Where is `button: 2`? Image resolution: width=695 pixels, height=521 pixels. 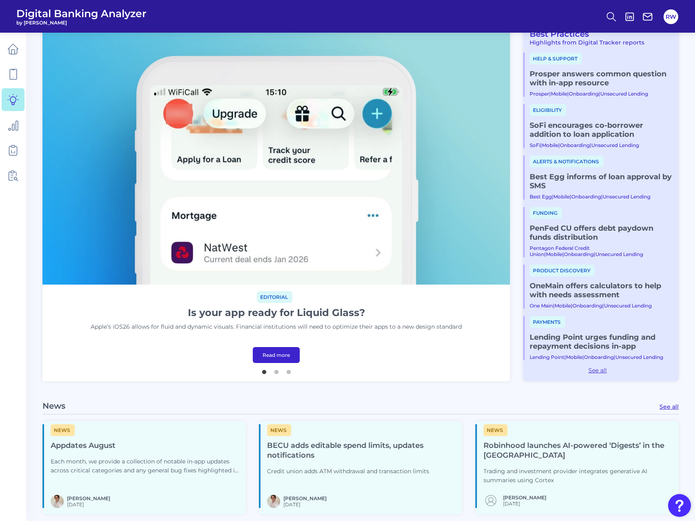 button: 2 is located at coordinates (276, 370).